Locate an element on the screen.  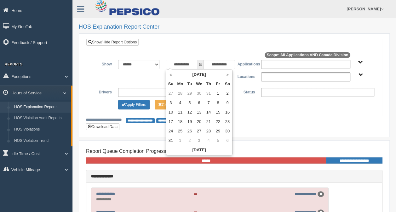
label: Status is located at coordinates (246, 92).